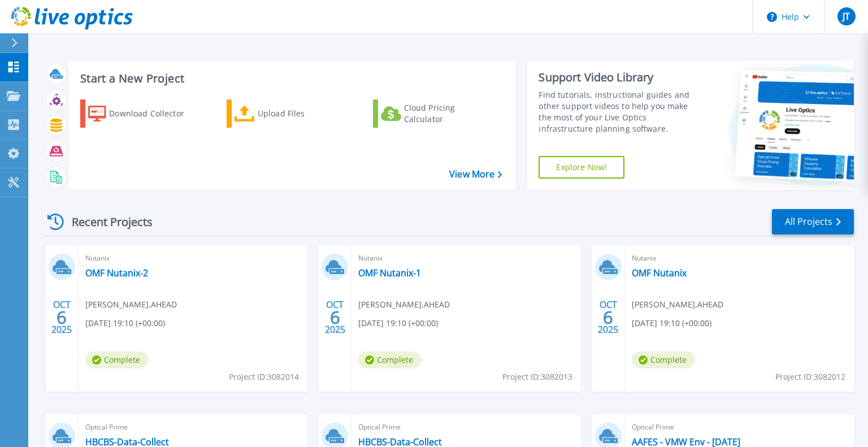 This screenshot has height=447, width=868. Describe the element at coordinates (581, 167) in the screenshot. I see `a: Explore Now!` at that location.